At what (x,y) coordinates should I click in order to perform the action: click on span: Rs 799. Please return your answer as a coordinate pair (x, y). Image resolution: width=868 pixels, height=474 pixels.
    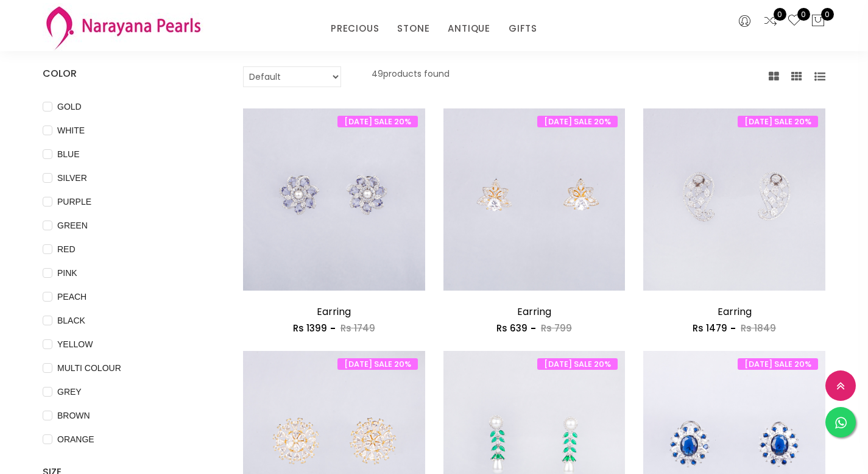
    Looking at the image, I should click on (556, 328).